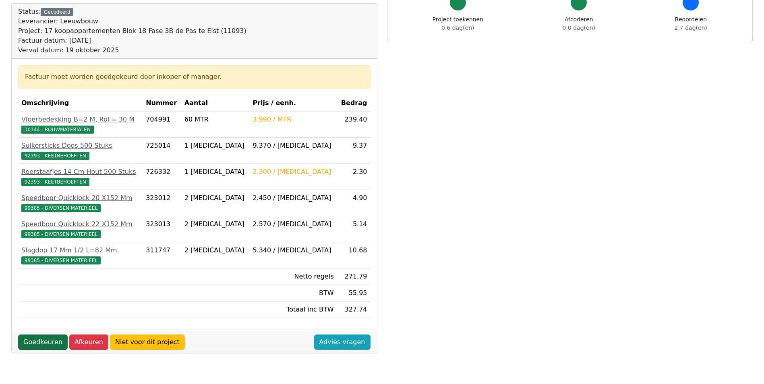  Describe the element at coordinates (132, 21) in the screenshot. I see `div: Leverancier: Leeuwbouw` at that location.